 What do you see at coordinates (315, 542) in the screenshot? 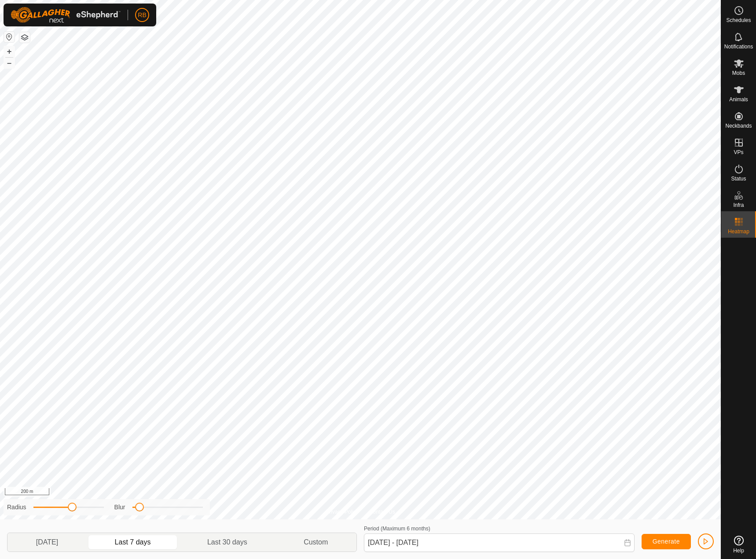
I see `span: Custom` at bounding box center [315, 542].